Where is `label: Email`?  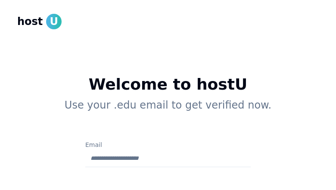 label: Email is located at coordinates (93, 145).